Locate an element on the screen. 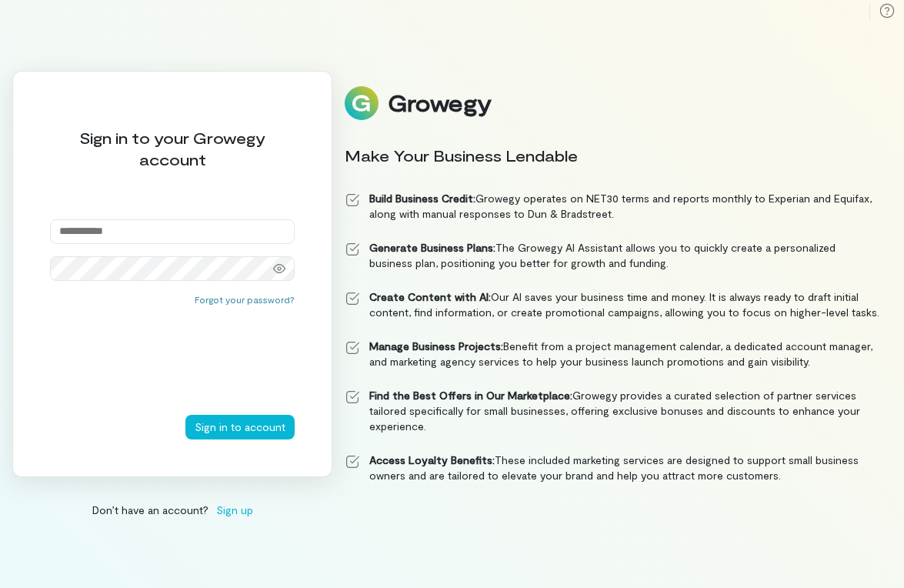 Image resolution: width=904 pixels, height=588 pixels. li: Our AI saves your business time and money. It is always ready to draft initial content, find info... is located at coordinates (612, 305).